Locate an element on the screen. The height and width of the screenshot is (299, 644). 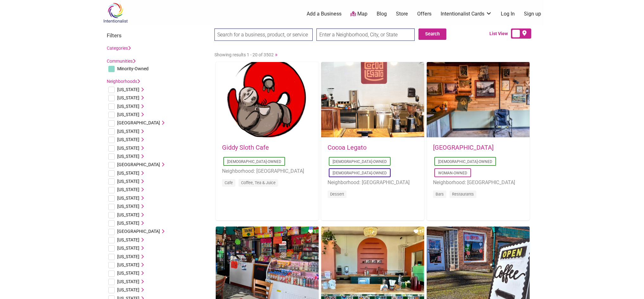
li: Intentionalist Cards is located at coordinates (466, 14).